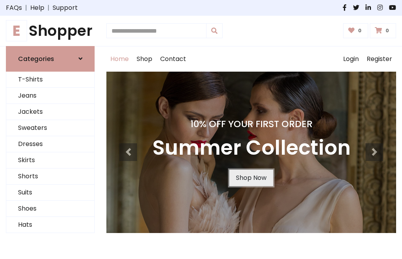  Describe the element at coordinates (37, 8) in the screenshot. I see `a: Help` at that location.